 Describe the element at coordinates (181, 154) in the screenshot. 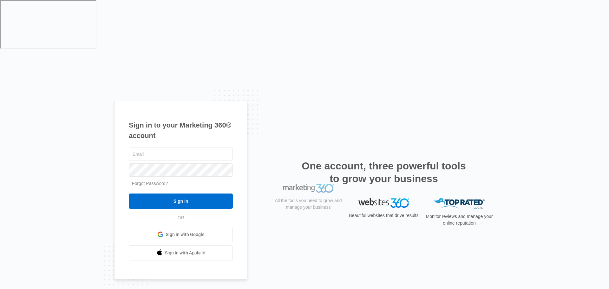

I see `input: Email` at that location.